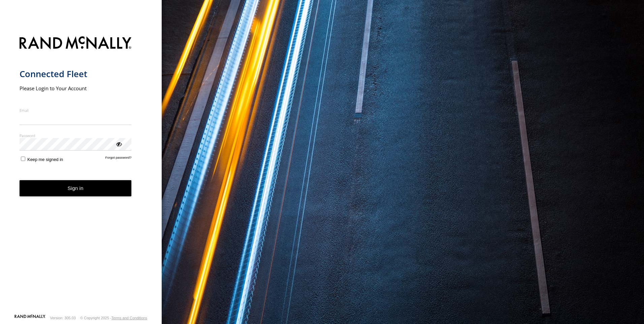 This screenshot has width=644, height=324. Describe the element at coordinates (75, 74) in the screenshot. I see `h1: Connected Fleet` at that location.